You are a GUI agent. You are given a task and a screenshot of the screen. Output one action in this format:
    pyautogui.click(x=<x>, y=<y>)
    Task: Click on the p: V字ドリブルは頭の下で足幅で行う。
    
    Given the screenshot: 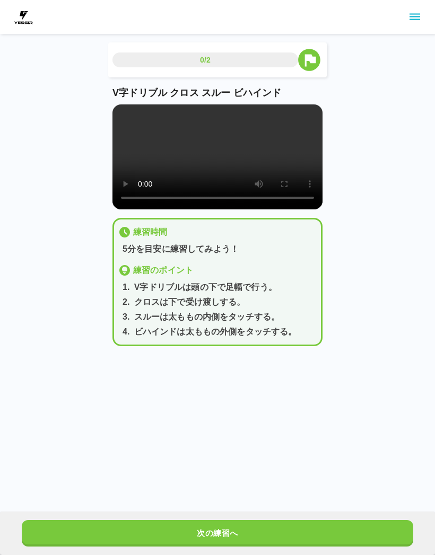 What is the action you would take?
    pyautogui.click(x=205, y=287)
    